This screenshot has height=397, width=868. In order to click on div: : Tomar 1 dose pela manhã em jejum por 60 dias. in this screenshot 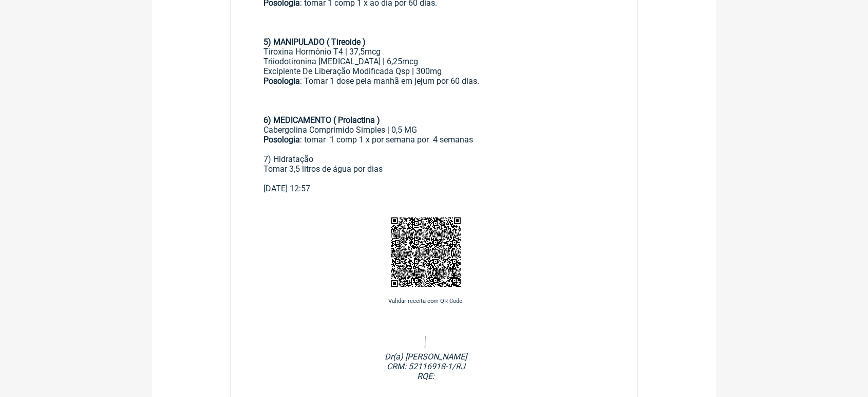, I will do `click(434, 95)`.